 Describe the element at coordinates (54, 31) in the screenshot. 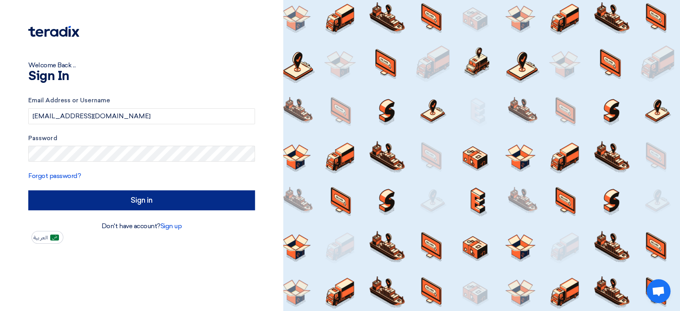

I see `img: Teradix logo` at that location.